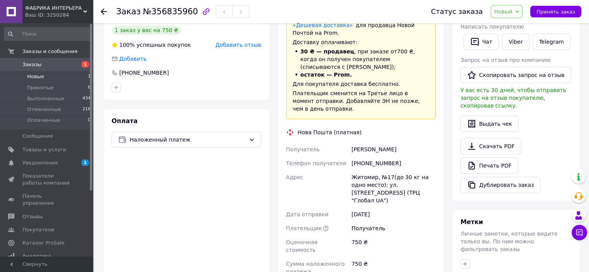  What do you see at coordinates (50, 51) in the screenshot?
I see `span: Заказы и сообщения` at bounding box center [50, 51].